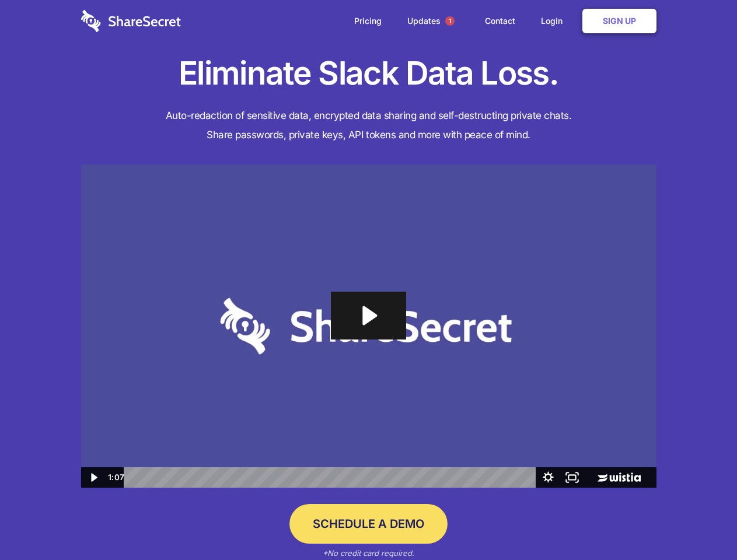 The width and height of the screenshot is (737, 560). I want to click on a: Pricing, so click(368, 21).